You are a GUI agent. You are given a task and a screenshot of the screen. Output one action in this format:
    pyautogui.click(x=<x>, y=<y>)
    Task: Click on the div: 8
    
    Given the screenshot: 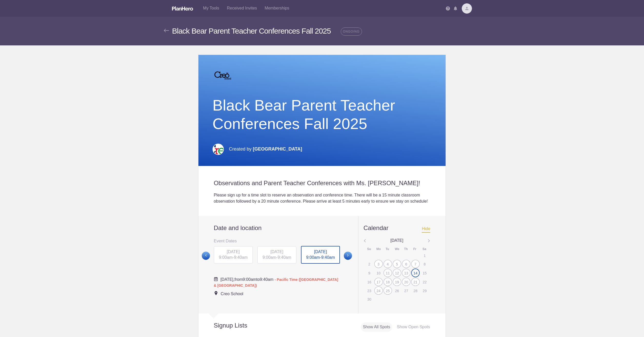 What is the action you would take?
    pyautogui.click(x=425, y=264)
    